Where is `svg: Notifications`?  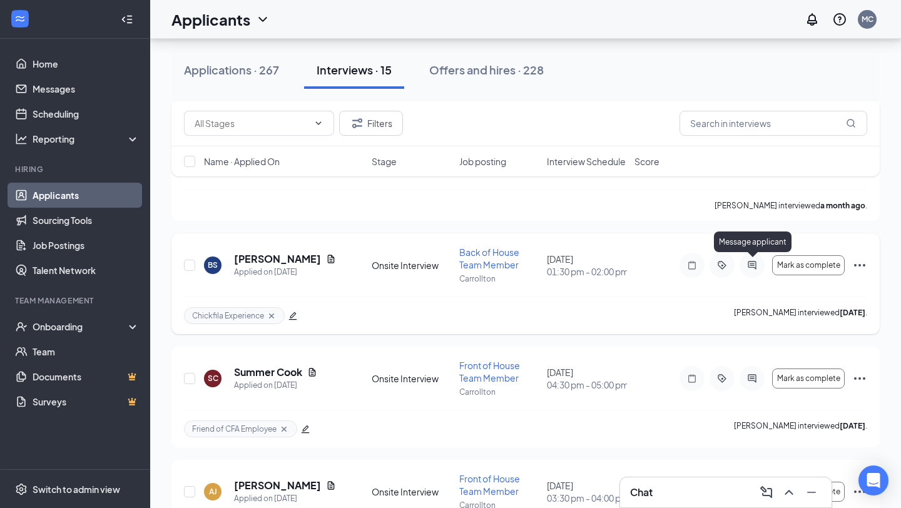 svg: Notifications is located at coordinates (812, 19).